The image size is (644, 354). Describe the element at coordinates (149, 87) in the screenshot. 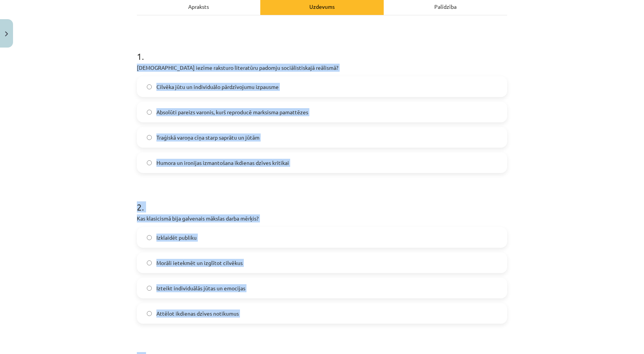

I see `input: Cilvēka jūtu un individuālo pārdzīvojumu izpausme` at that location.